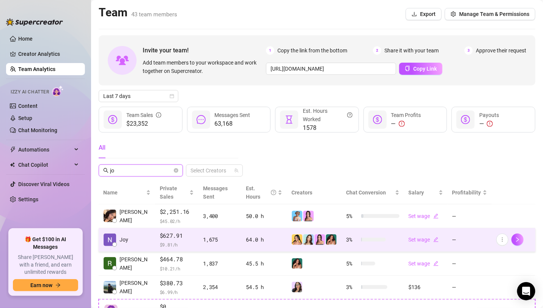 The width and height of the screenshot is (543, 308). I want to click on div: Team Sales, so click(144, 115).